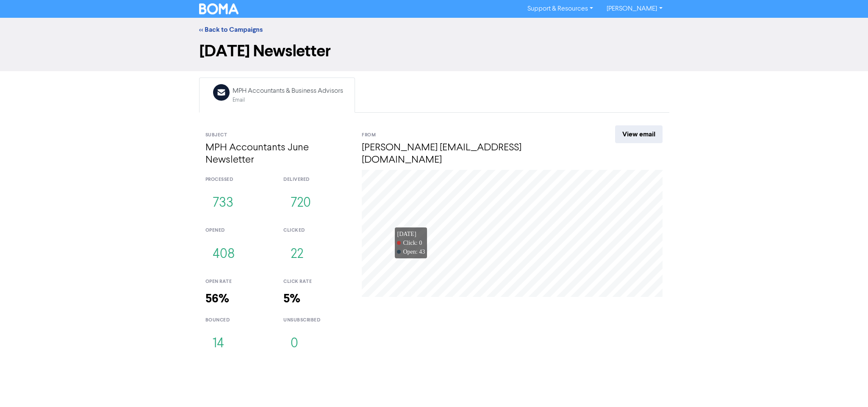 The width and height of the screenshot is (868, 407). What do you see at coordinates (292, 298) in the screenshot?
I see `strong: 5%` at bounding box center [292, 298].